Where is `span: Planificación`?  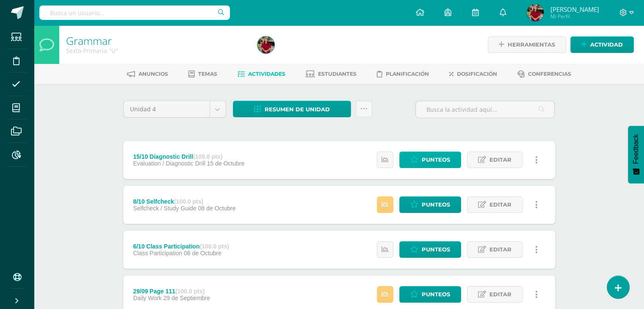
span: Planificación is located at coordinates (407, 73).